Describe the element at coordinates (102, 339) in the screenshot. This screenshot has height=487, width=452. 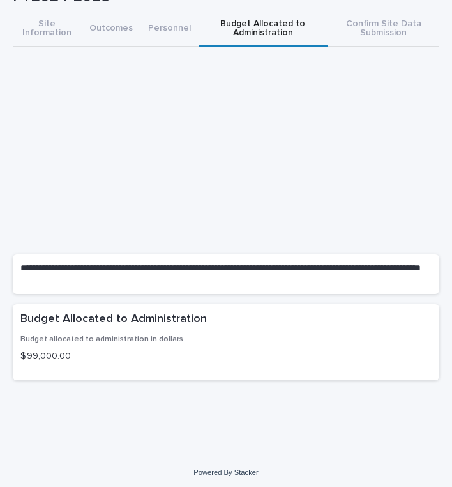
I see `span: Budget allocated to administration in dollars` at that location.